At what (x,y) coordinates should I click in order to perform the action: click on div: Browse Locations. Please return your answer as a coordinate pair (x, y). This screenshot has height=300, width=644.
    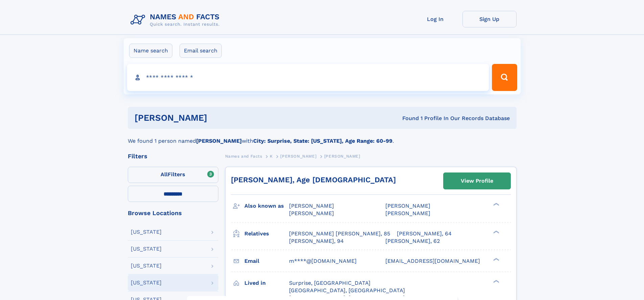
    Looking at the image, I should click on (173, 213).